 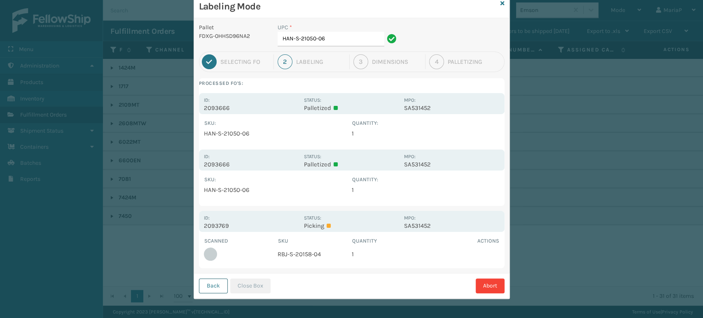 What do you see at coordinates (234, 36) in the screenshot?
I see `p: FDXG-0HHSD96NA2` at bounding box center [234, 36].